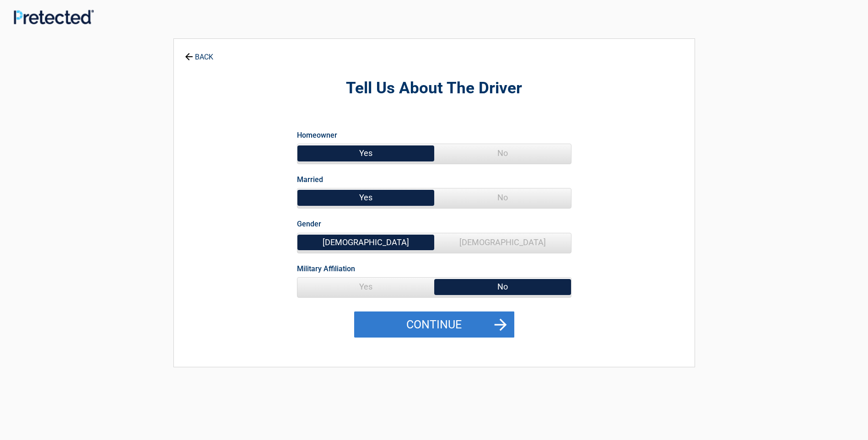 The image size is (868, 440). Describe the element at coordinates (309, 223) in the screenshot. I see `label: Gender` at that location.